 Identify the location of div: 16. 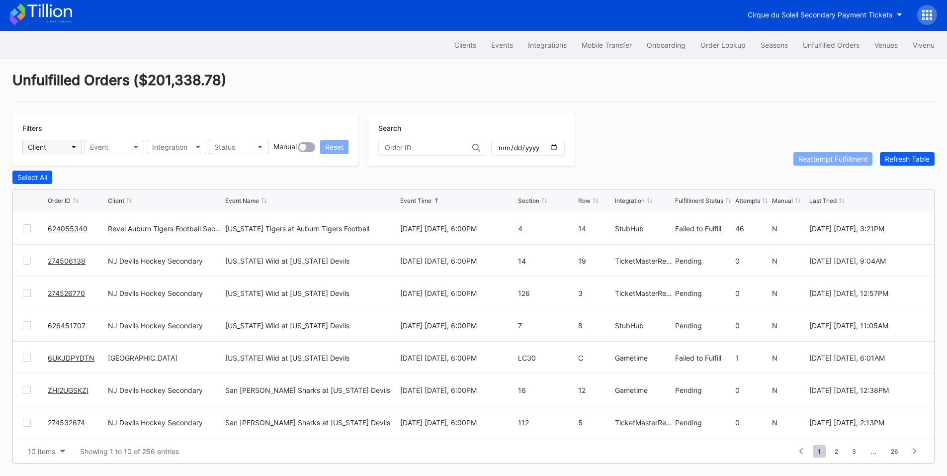
(547, 390).